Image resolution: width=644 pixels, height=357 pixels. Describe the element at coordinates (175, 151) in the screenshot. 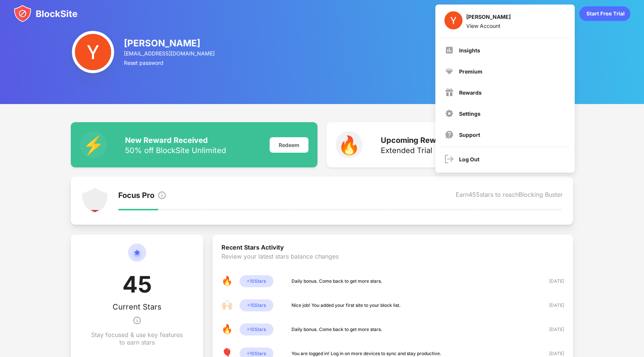

I see `div: 50% off BlockSite Unlimited` at that location.